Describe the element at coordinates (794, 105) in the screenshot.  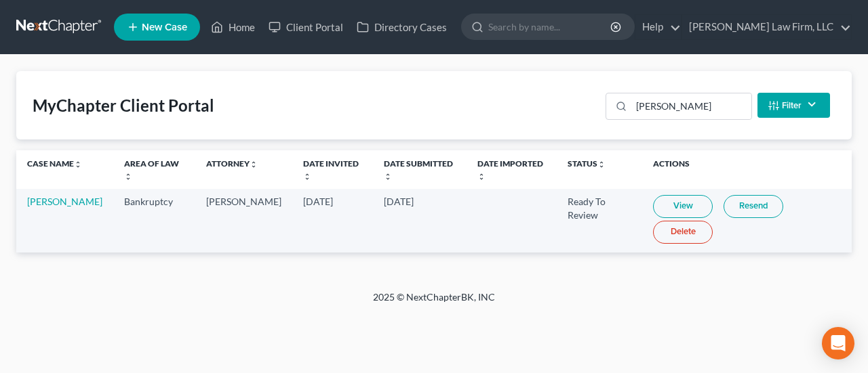
I see `button: Filter` at that location.